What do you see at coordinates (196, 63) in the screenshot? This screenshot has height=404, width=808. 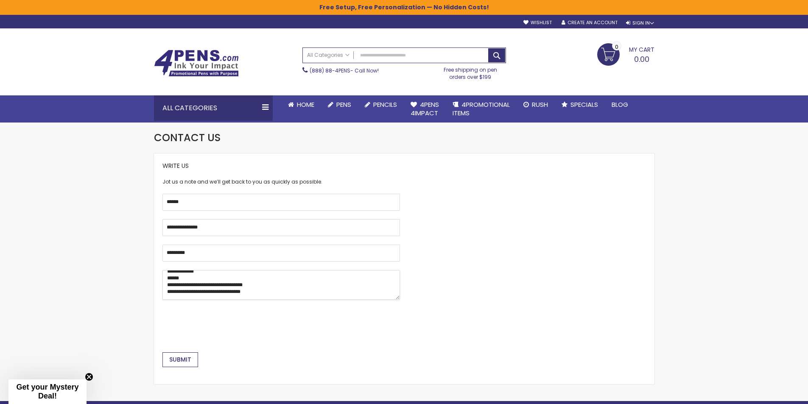 I see `img: 4Pens Custom Pens and Promotional Products` at bounding box center [196, 63].